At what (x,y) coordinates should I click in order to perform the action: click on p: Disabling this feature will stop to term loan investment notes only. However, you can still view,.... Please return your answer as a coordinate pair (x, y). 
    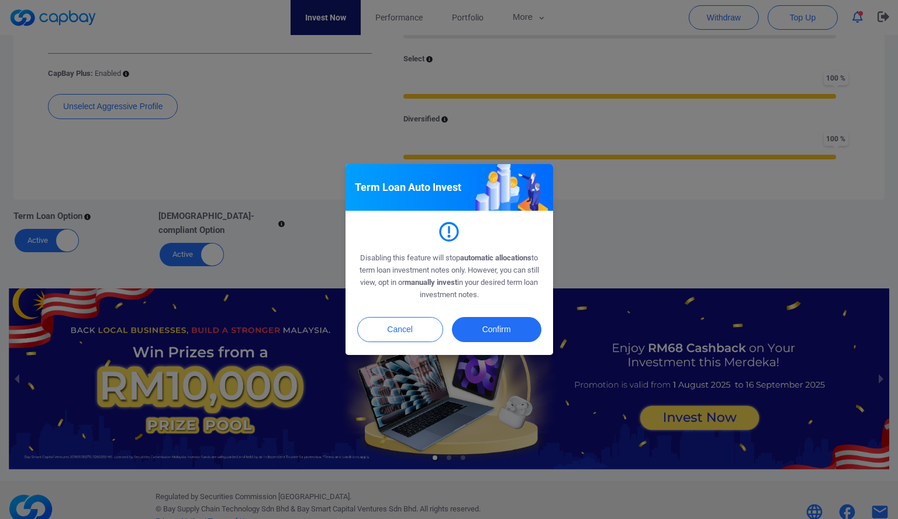
    Looking at the image, I should click on (449, 276).